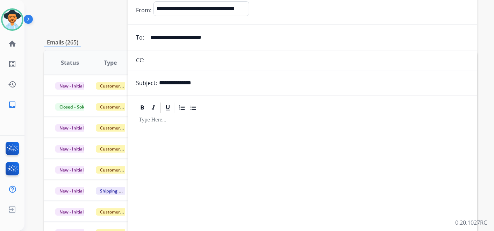  Describe the element at coordinates (110, 63) in the screenshot. I see `span: Type` at that location.